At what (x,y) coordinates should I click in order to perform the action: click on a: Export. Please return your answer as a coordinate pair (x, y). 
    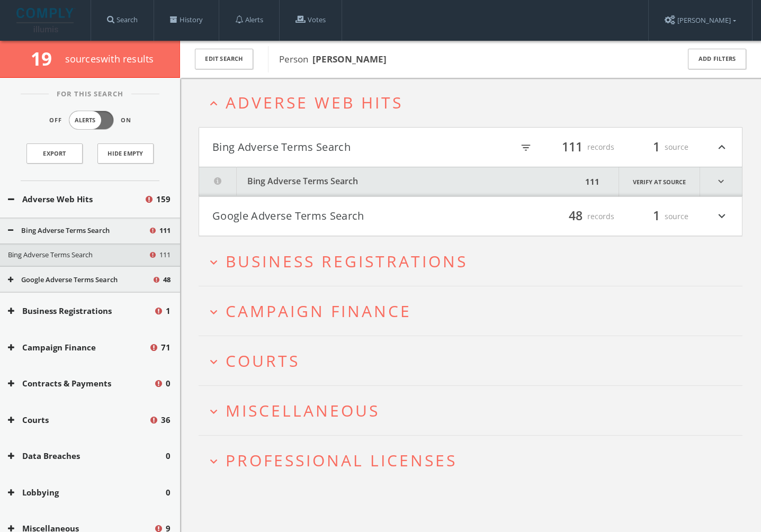
    Looking at the image, I should click on (55, 154).